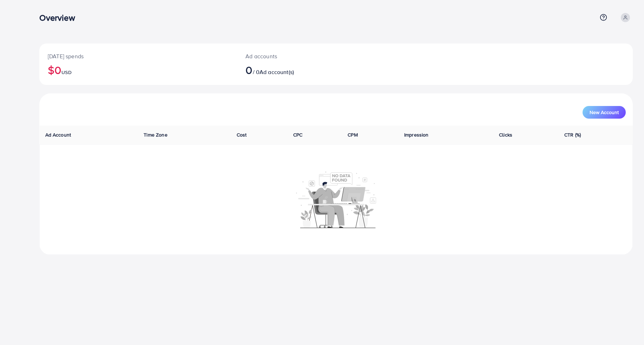 The width and height of the screenshot is (644, 345). What do you see at coordinates (572, 135) in the screenshot?
I see `span: CTR (%)` at bounding box center [572, 135].